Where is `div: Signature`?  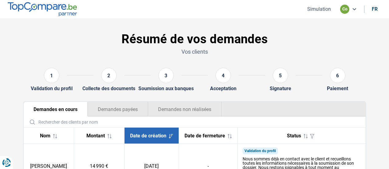 div: Signature is located at coordinates (281, 89).